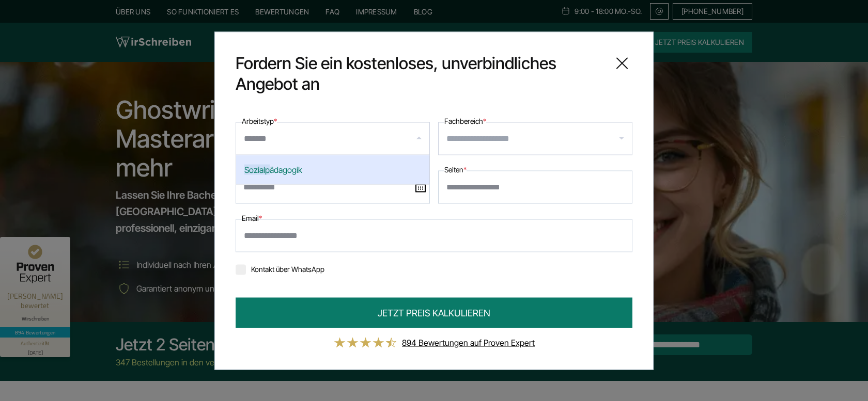  Describe the element at coordinates (455, 170) in the screenshot. I see `label: Seiten` at that location.